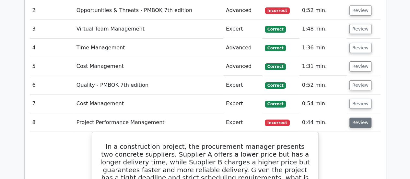  What do you see at coordinates (52, 29) in the screenshot?
I see `td: 3` at bounding box center [52, 29].